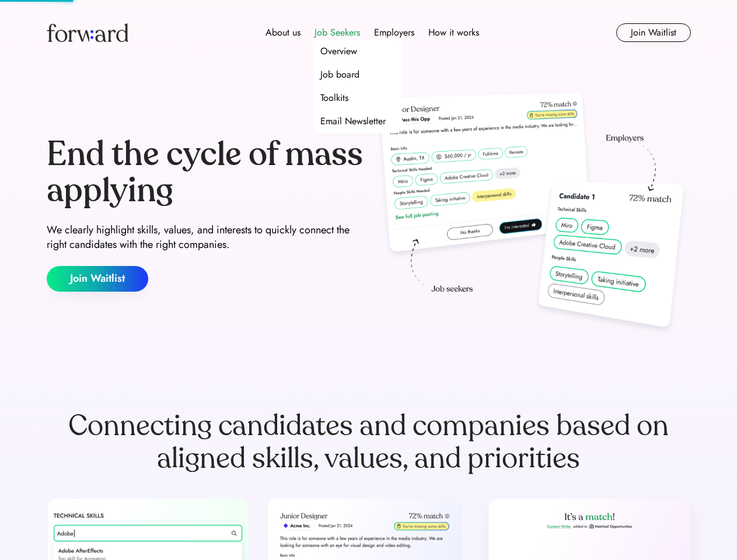 The width and height of the screenshot is (737, 560). I want to click on img: Forward logo, so click(88, 32).